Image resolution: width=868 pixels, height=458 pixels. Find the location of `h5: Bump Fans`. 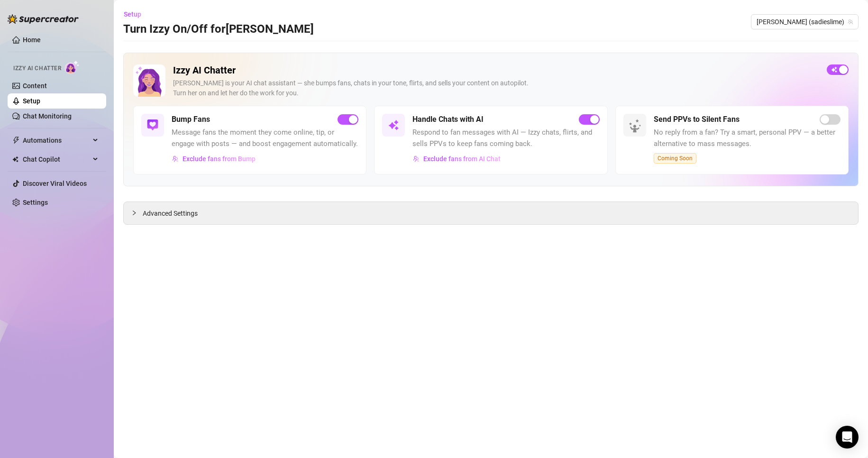

h5: Bump Fans is located at coordinates (190, 119).